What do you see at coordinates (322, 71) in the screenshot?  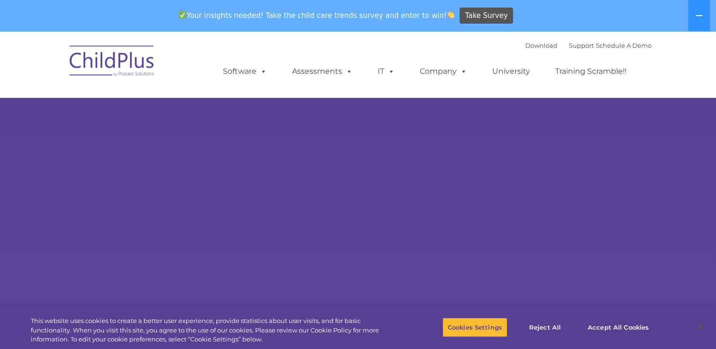 I see `a: Assessments` at bounding box center [322, 71].